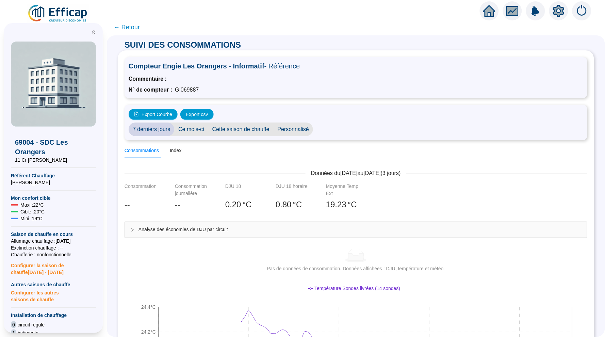  I want to click on span: Cible : 20 °C, so click(32, 212).